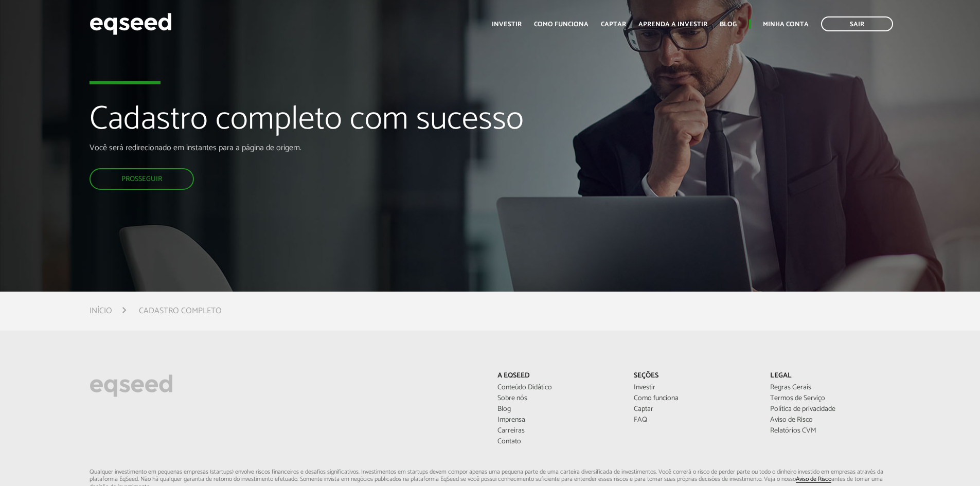 This screenshot has width=980, height=486. I want to click on a: Contato, so click(557, 442).